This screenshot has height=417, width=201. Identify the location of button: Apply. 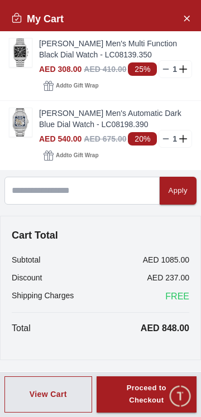
(178, 191).